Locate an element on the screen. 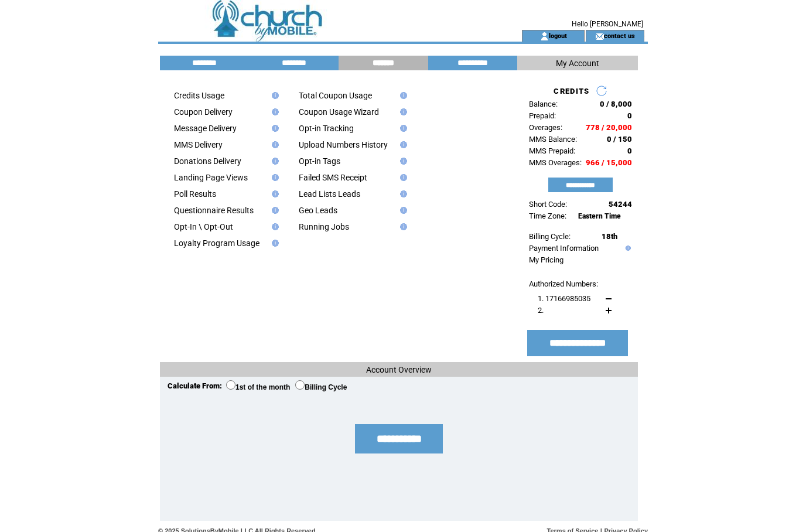 Image resolution: width=806 pixels, height=532 pixels. span: Balance: is located at coordinates (542, 104).